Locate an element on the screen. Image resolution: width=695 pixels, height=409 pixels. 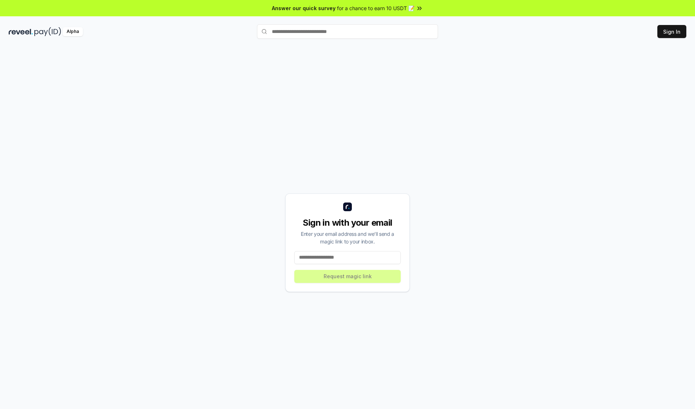
img: logo_small is located at coordinates (348, 207).